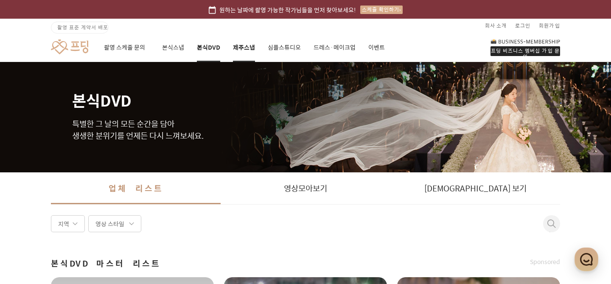 The width and height of the screenshot is (611, 284). What do you see at coordinates (334, 47) in the screenshot?
I see `a: 드레스·메이크업` at bounding box center [334, 47].